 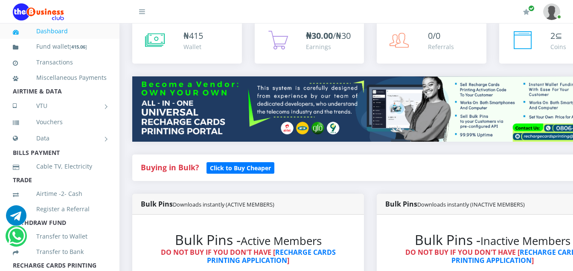 What do you see at coordinates (60, 106) in the screenshot?
I see `a: VTU` at bounding box center [60, 106].